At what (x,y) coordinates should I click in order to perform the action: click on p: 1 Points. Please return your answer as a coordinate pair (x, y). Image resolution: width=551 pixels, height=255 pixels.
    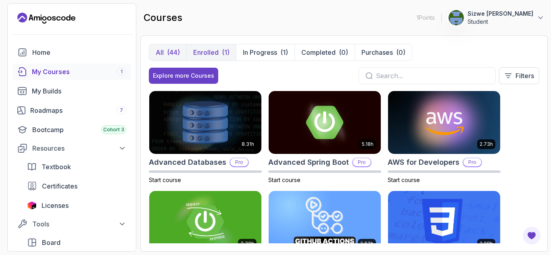
    Looking at the image, I should click on (425, 18).